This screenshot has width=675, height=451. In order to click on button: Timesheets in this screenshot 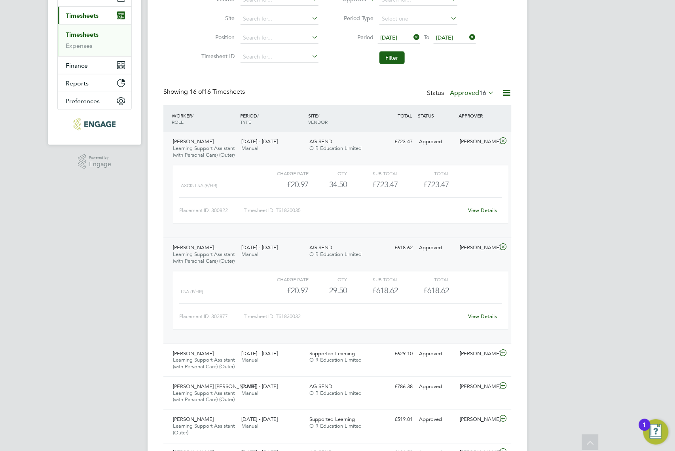, I will do `click(95, 15)`.